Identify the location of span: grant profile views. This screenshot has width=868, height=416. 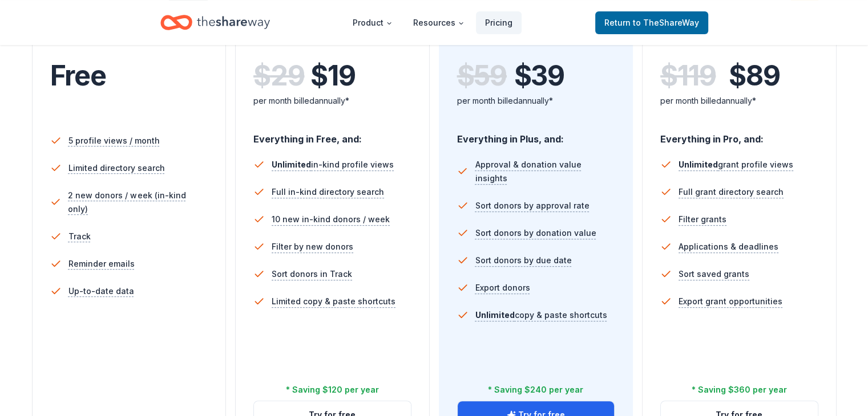
(735, 164).